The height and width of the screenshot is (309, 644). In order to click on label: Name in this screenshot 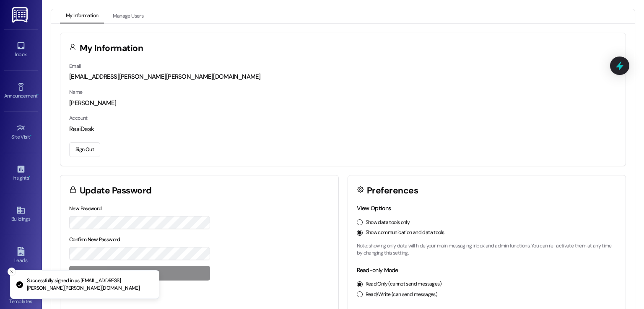, I will do `click(76, 92)`.